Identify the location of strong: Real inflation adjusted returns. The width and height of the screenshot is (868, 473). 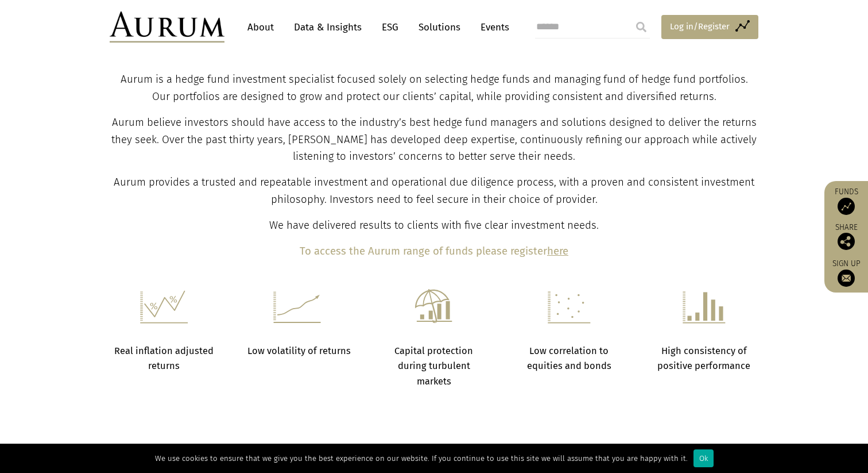
(164, 358).